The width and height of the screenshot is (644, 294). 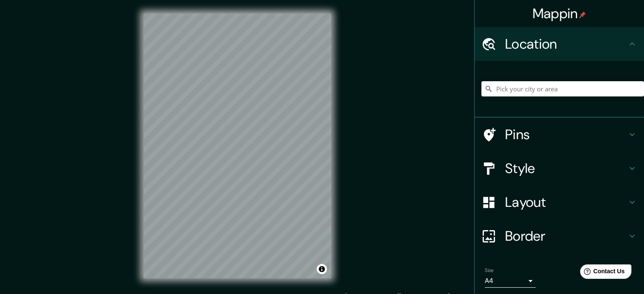 I want to click on div: A4, so click(x=510, y=281).